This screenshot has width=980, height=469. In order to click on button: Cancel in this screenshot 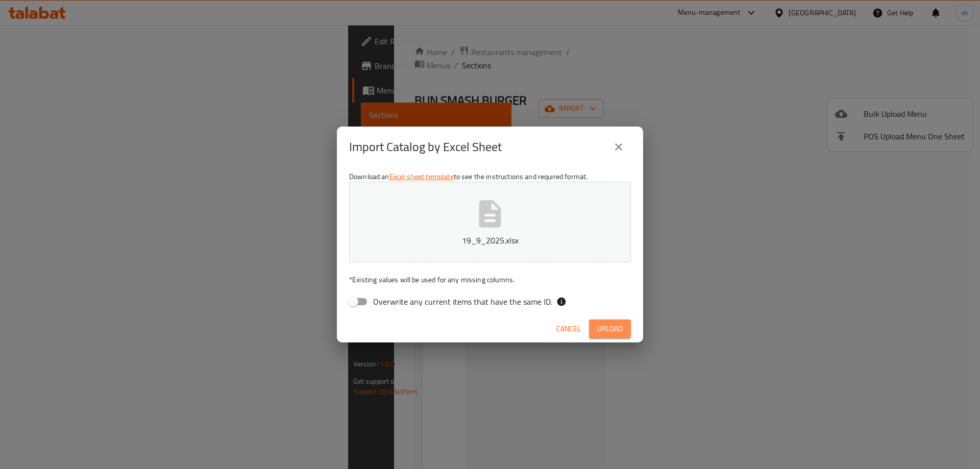, I will do `click(569, 329)`.